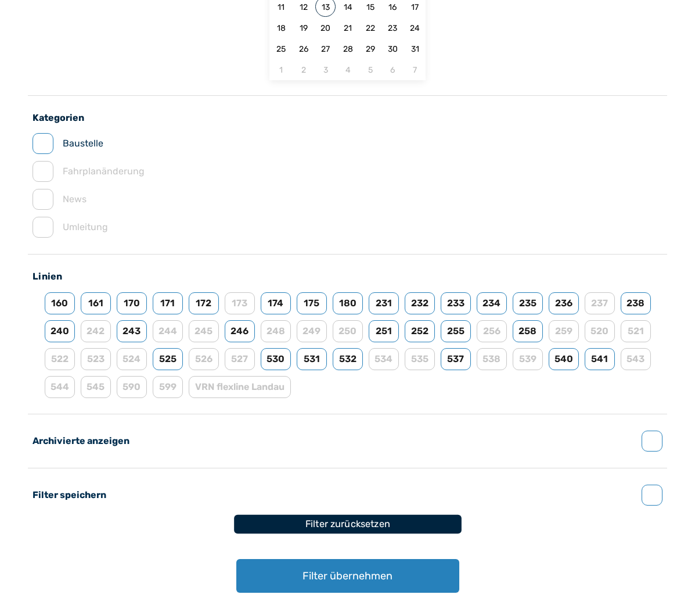 The height and width of the screenshot is (616, 695). What do you see at coordinates (370, 27) in the screenshot?
I see `span: 22.08.2025` at bounding box center [370, 27].